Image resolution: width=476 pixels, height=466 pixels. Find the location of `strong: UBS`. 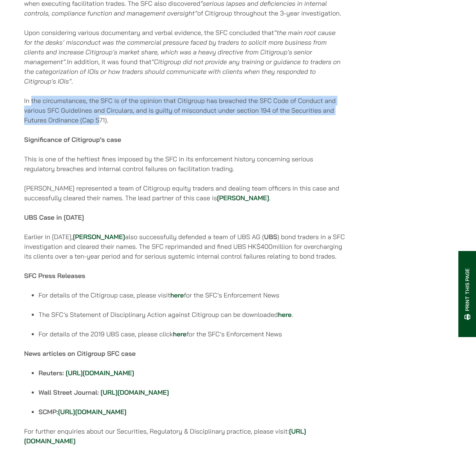

strong: UBS is located at coordinates (271, 237).